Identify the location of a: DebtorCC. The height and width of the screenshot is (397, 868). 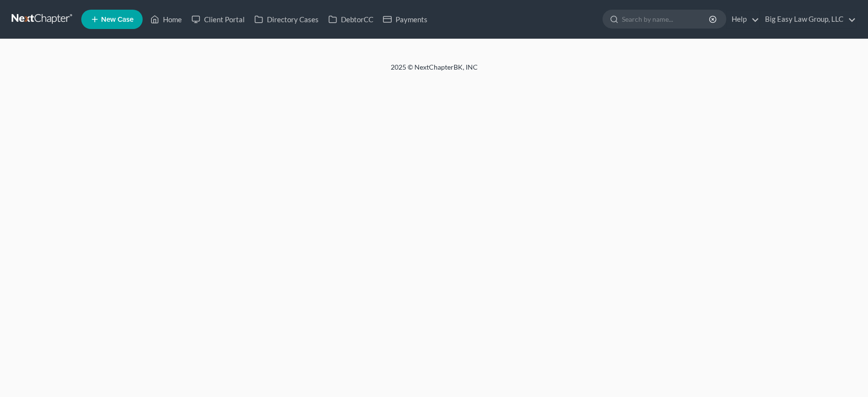
(351, 19).